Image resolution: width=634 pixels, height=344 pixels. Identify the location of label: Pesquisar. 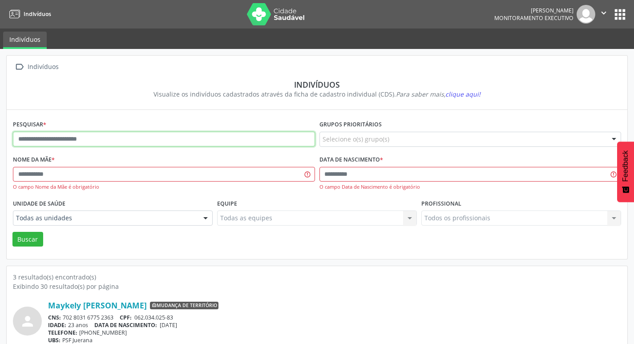
(29, 125).